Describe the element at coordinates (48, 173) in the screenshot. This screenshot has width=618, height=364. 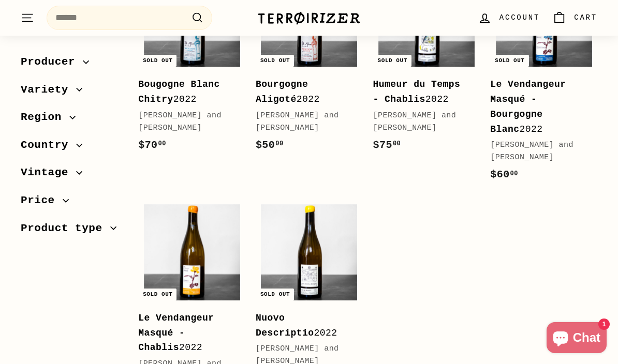
I see `span: Vintage` at that location.